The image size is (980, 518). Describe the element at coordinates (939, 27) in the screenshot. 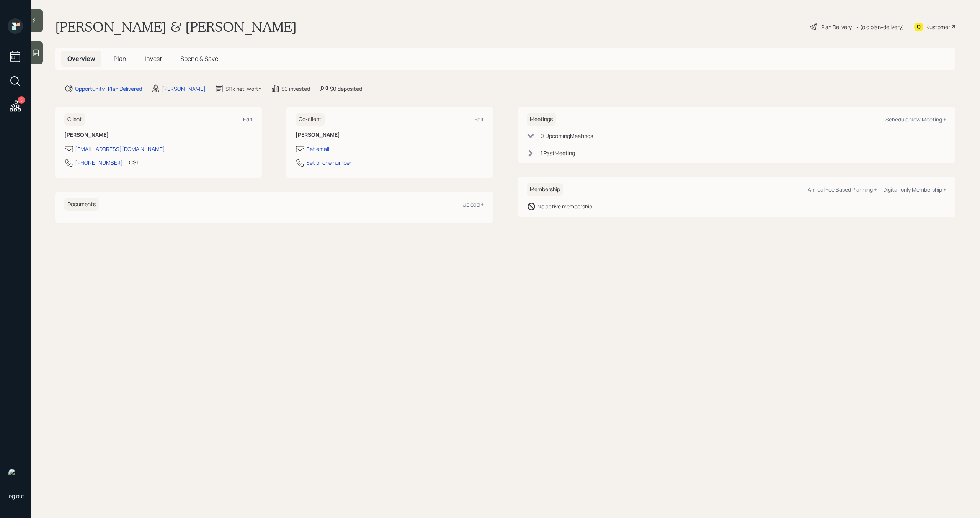

I see `div: Kustomer` at that location.